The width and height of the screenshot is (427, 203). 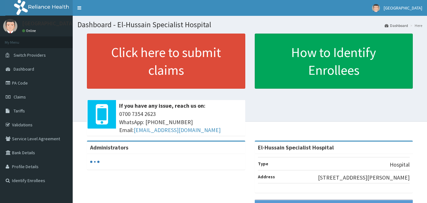 I want to click on b: If you have any issue, reach us on:, so click(x=162, y=105).